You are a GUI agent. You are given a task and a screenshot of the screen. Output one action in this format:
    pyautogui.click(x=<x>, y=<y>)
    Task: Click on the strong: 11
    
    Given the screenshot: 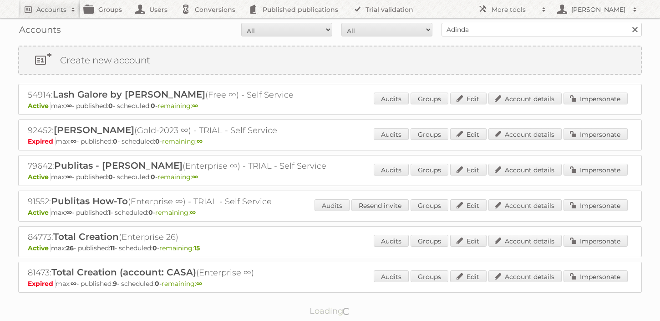 What is the action you would take?
    pyautogui.click(x=112, y=248)
    